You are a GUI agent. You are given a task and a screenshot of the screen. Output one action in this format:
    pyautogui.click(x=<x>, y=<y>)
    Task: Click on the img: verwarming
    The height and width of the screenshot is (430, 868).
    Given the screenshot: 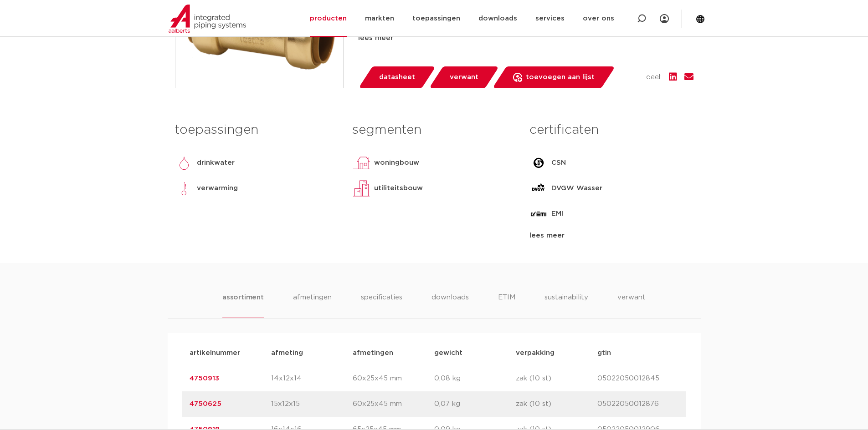 What is the action you would take?
    pyautogui.click(x=184, y=188)
    